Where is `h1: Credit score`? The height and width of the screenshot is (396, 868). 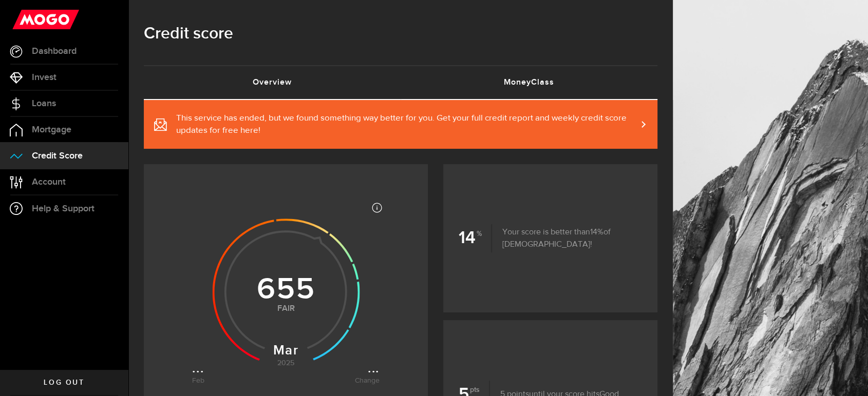
h1: Credit score is located at coordinates (400, 34).